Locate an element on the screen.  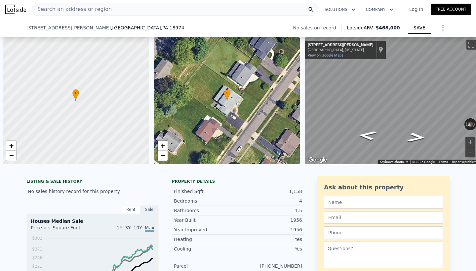
button: Show Options is located at coordinates (443, 28).